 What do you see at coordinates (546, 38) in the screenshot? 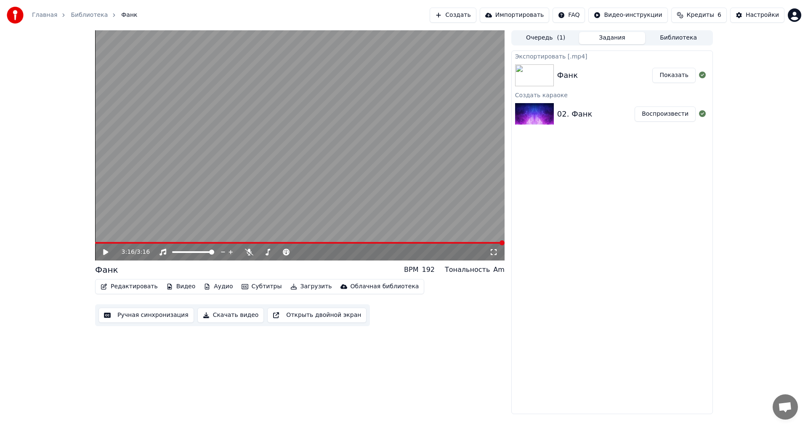
I see `button: Очередь` at bounding box center [546, 38].